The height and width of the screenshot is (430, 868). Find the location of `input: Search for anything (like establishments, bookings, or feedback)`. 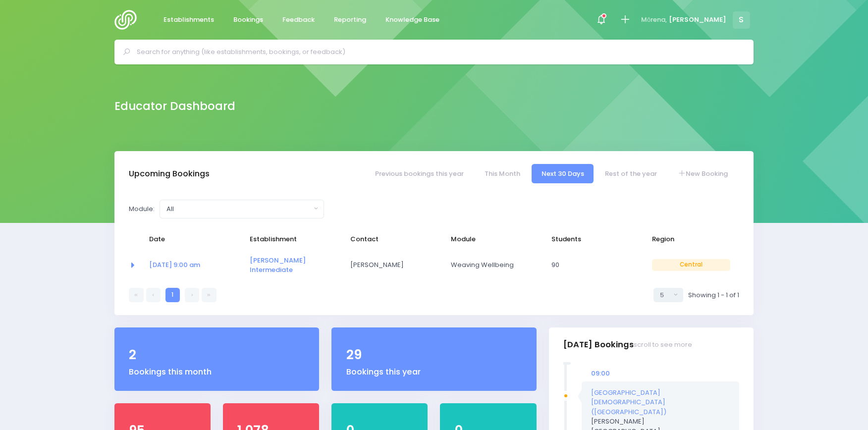

input: Search for anything (like establishments, bookings, or feedback) is located at coordinates (438, 52).